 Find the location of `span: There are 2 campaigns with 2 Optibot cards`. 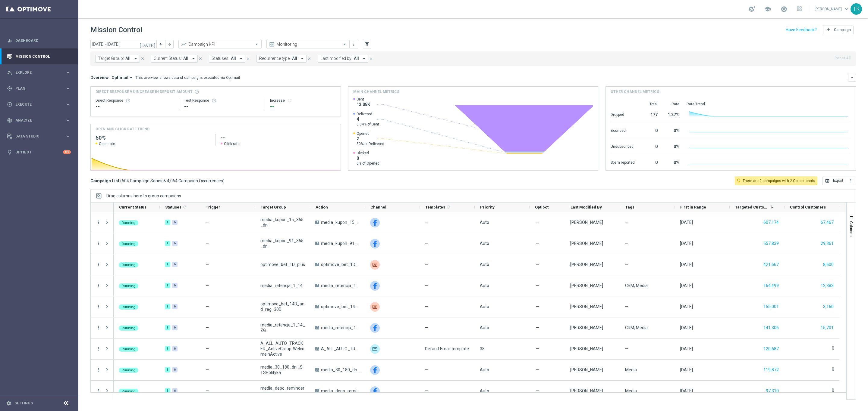

span: There are 2 campaigns with 2 Optibot cards is located at coordinates (779, 181).